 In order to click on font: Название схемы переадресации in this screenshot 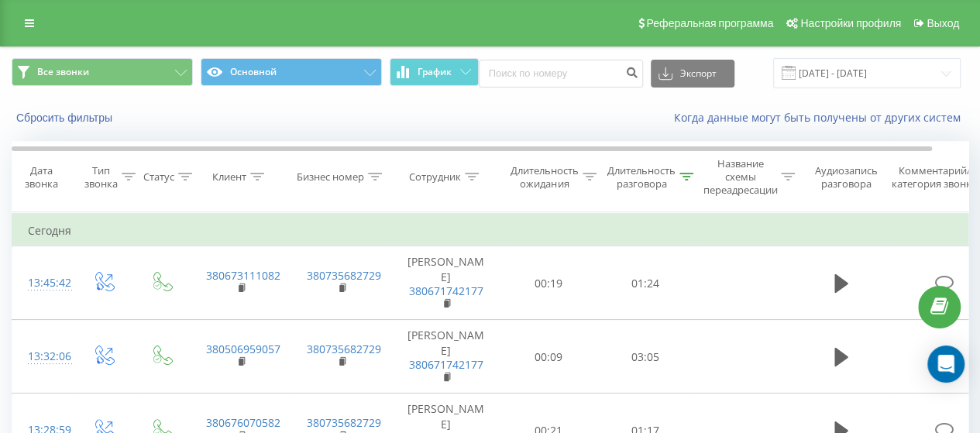, I will do `click(740, 177)`.